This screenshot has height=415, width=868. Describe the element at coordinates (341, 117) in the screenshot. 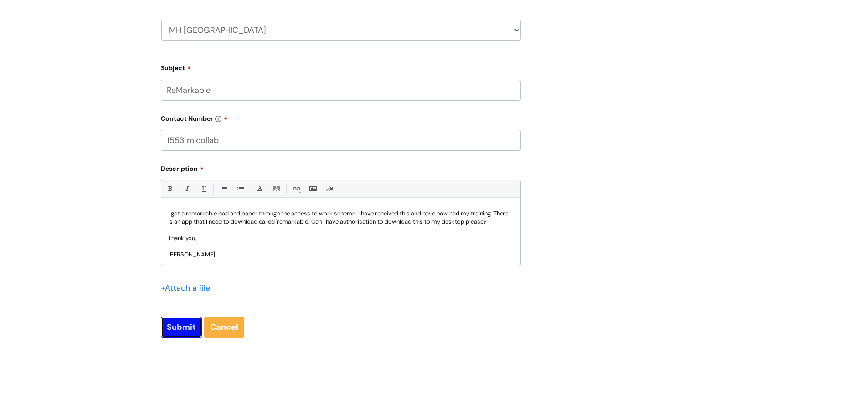

I see `label: Contact Number` at that location.